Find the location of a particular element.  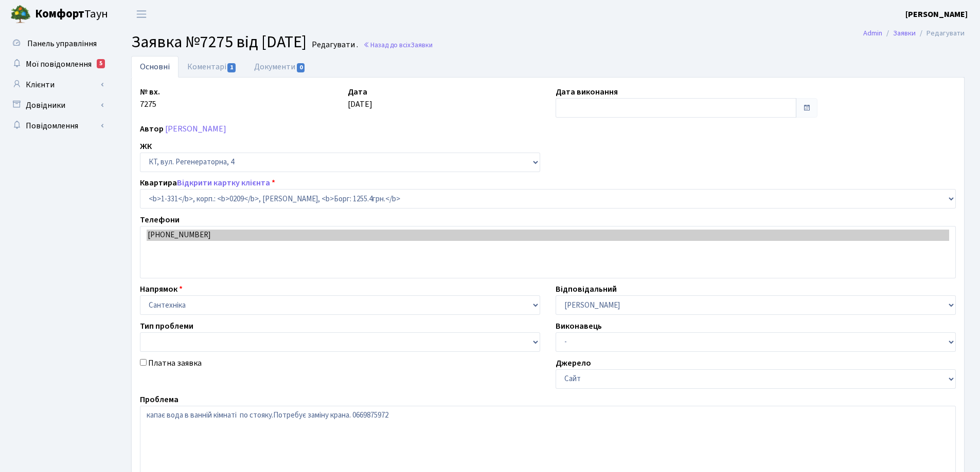

a: Admin is located at coordinates (872, 33).